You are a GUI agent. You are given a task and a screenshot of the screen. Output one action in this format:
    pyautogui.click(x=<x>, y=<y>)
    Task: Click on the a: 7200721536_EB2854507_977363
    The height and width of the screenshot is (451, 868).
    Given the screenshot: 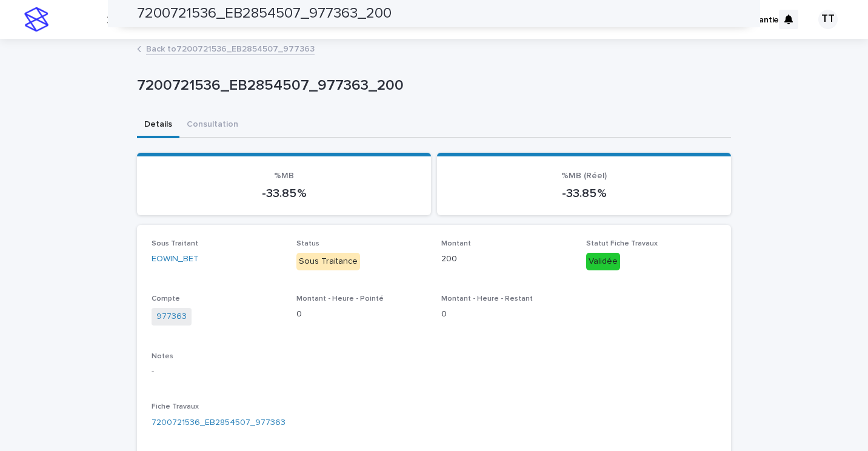 What is the action you would take?
    pyautogui.click(x=218, y=423)
    